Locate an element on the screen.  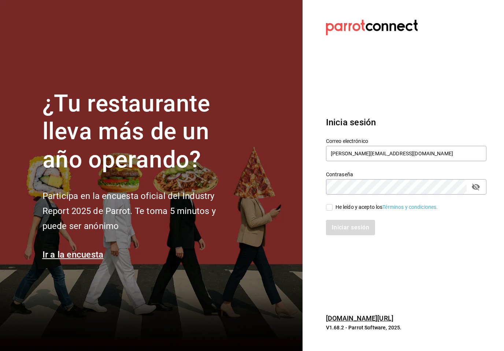
div: He leído y acepto los is located at coordinates (387, 207).